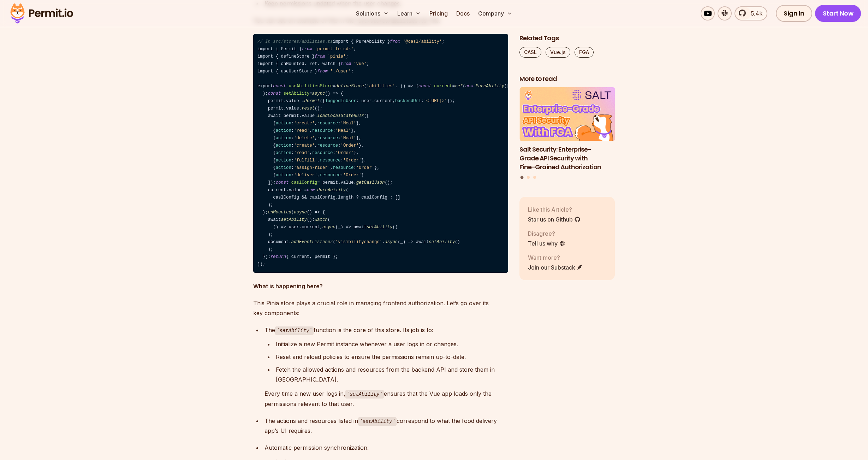 The height and width of the screenshot is (460, 868). Describe the element at coordinates (312, 168) in the screenshot. I see `span: 'assign-rider'` at that location.